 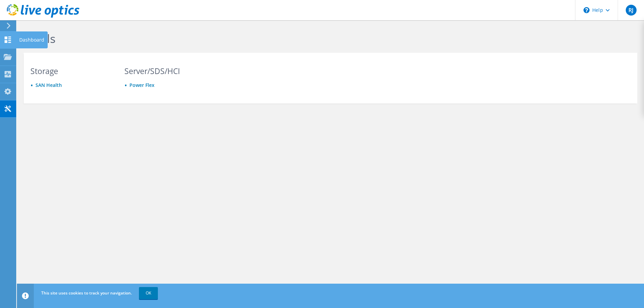 What do you see at coordinates (71, 71) in the screenshot?
I see `h3: Storage` at bounding box center [71, 71].